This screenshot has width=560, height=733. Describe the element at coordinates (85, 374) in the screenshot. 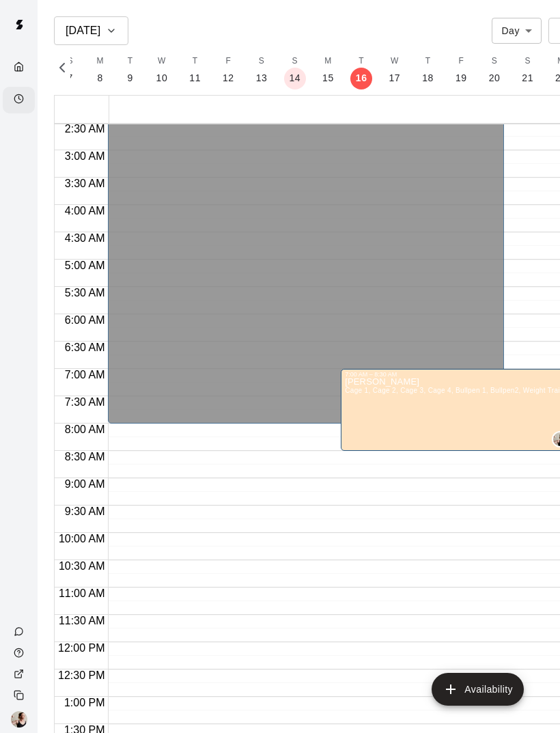

I see `span: 7:00 AM` at that location.